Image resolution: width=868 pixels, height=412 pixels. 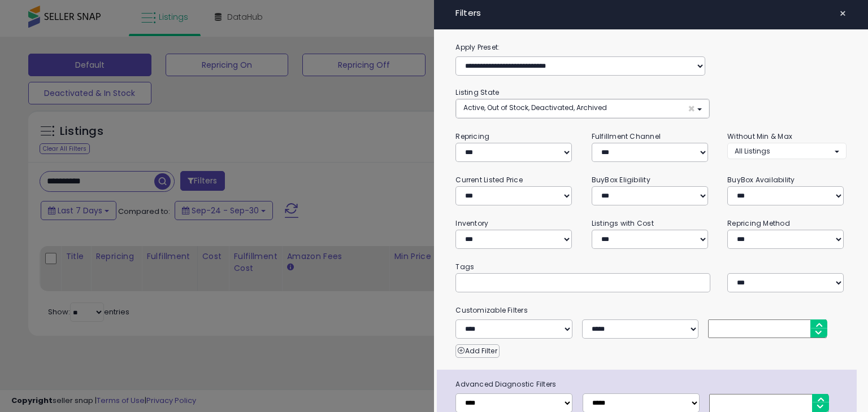 I want to click on small: Tags, so click(x=651, y=267).